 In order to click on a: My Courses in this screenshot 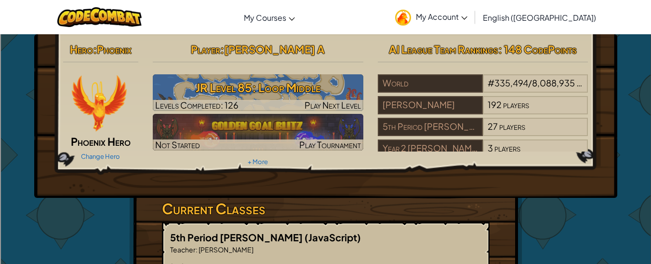, I will do `click(269, 17)`.